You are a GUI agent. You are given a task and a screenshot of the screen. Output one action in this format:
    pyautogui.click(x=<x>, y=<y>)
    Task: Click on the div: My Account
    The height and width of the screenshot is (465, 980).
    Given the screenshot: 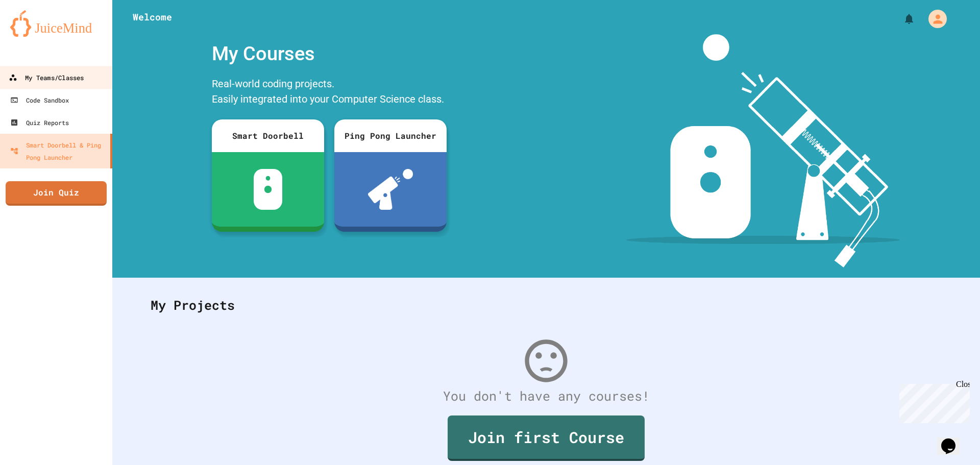 What is the action you would take?
    pyautogui.click(x=934, y=19)
    